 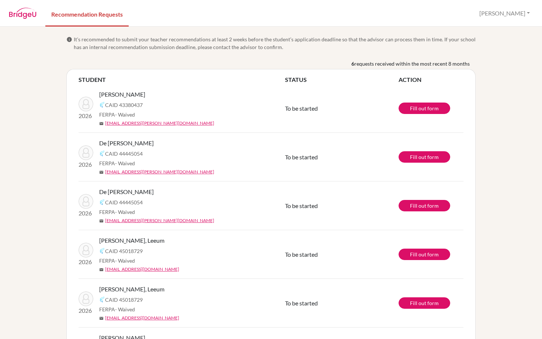 What do you see at coordinates (353, 63) in the screenshot?
I see `b: 6` at bounding box center [353, 63].